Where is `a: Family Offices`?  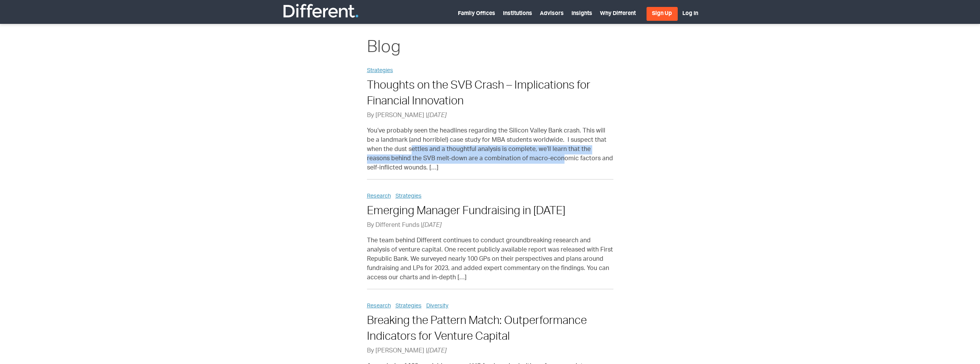 a: Family Offices is located at coordinates (477, 14).